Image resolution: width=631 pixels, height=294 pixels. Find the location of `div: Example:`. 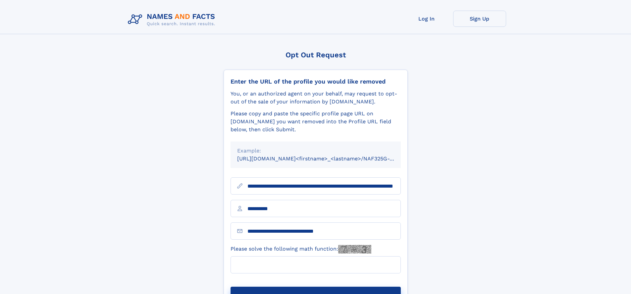

div: Example: is located at coordinates (316, 151).